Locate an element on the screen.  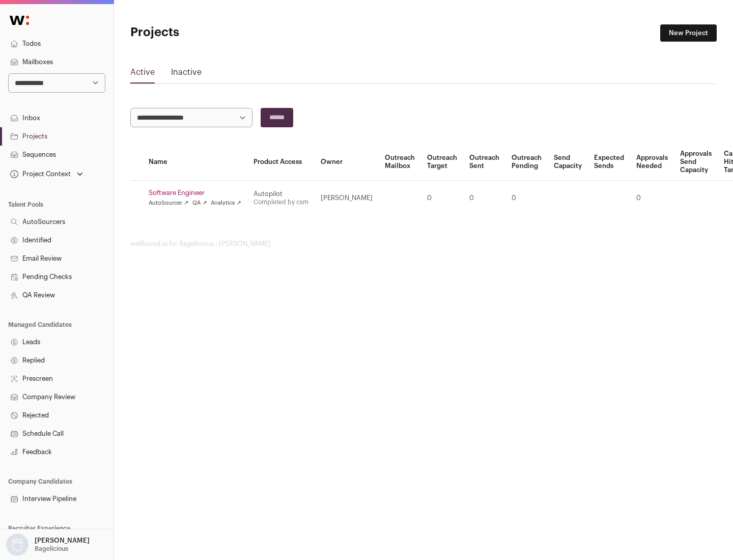
h1: Projects is located at coordinates (228, 32).